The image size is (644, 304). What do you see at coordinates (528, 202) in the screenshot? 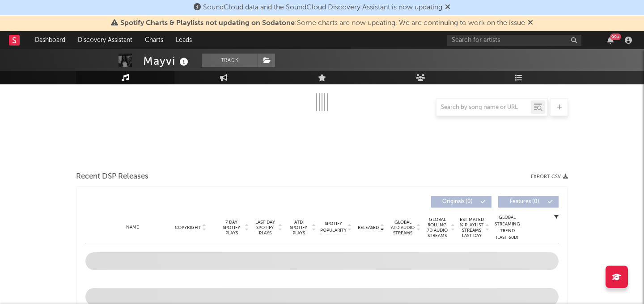
I see `button: Features(0)` at bounding box center [528, 202].